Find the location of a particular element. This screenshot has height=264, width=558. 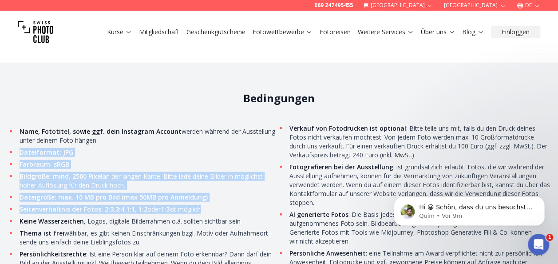

strong: Thema ist frei is located at coordinates (42, 233).